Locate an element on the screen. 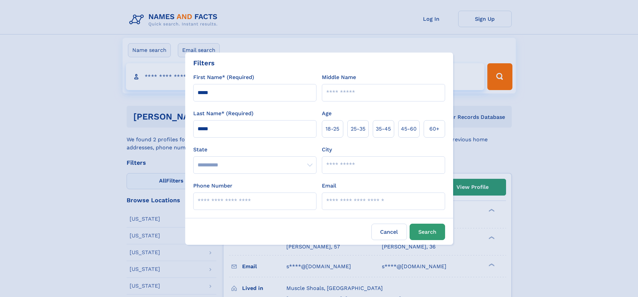  span: 45‑60 is located at coordinates (409, 129).